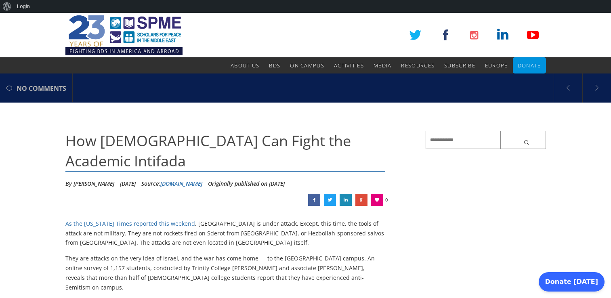 Image resolution: width=611 pixels, height=298 pixels. What do you see at coordinates (349, 65) in the screenshot?
I see `span: Activities` at bounding box center [349, 65].